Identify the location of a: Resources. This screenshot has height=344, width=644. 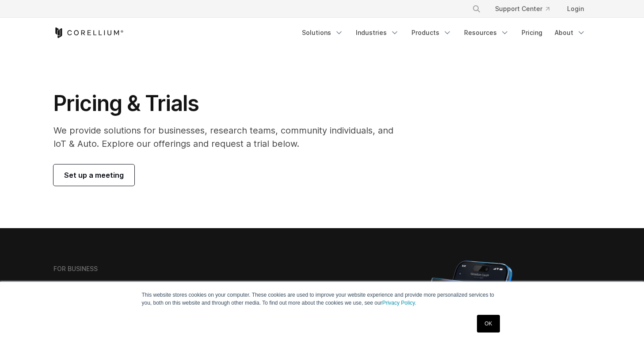
(487, 33).